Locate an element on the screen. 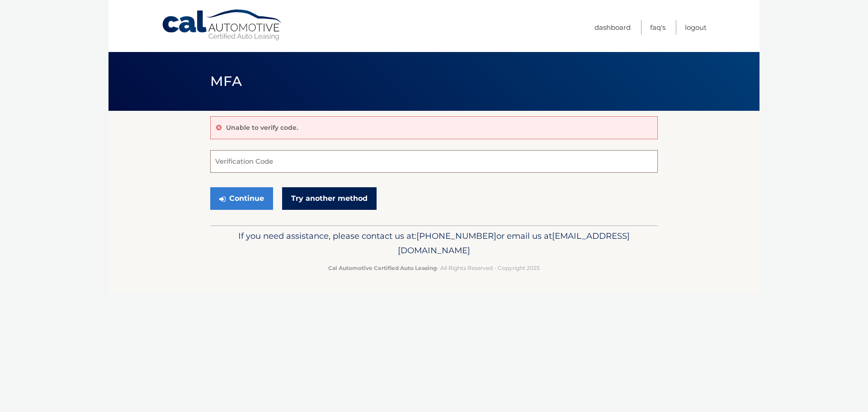  input: Verification Code is located at coordinates (434, 161).